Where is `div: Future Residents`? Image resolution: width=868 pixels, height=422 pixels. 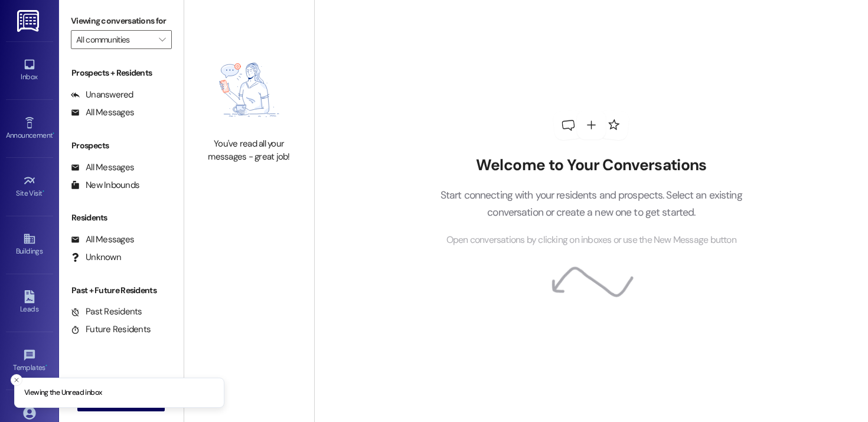
div: Future Residents is located at coordinates (110, 329).